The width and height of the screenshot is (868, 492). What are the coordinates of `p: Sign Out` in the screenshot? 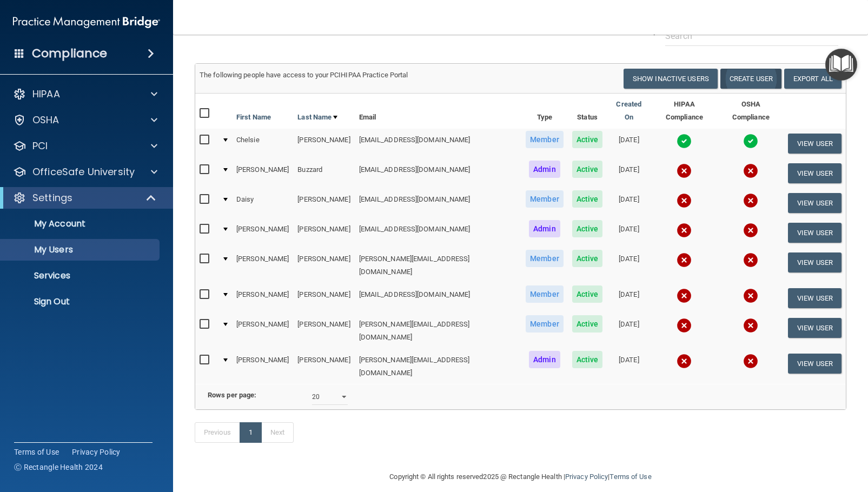 It's located at (80, 302).